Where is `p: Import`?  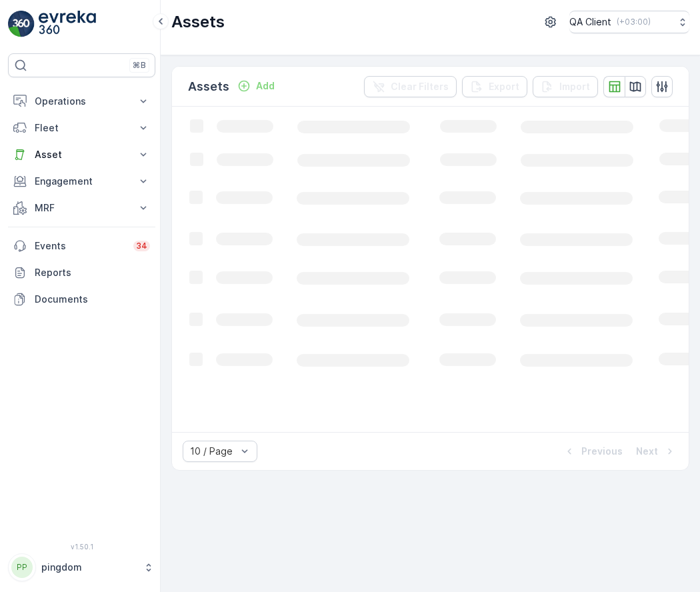 p: Import is located at coordinates (575, 87).